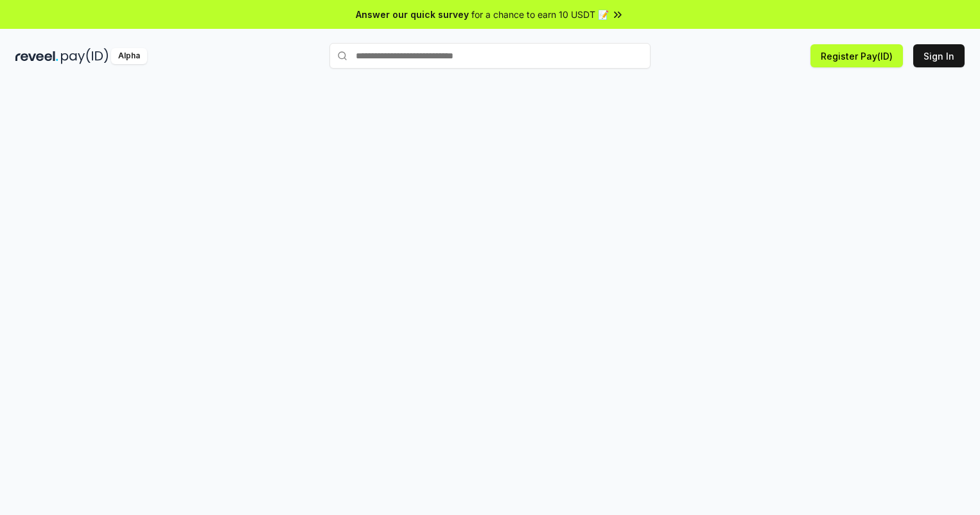 The image size is (980, 515). What do you see at coordinates (857, 56) in the screenshot?
I see `button: Register Pay(ID)` at bounding box center [857, 56].